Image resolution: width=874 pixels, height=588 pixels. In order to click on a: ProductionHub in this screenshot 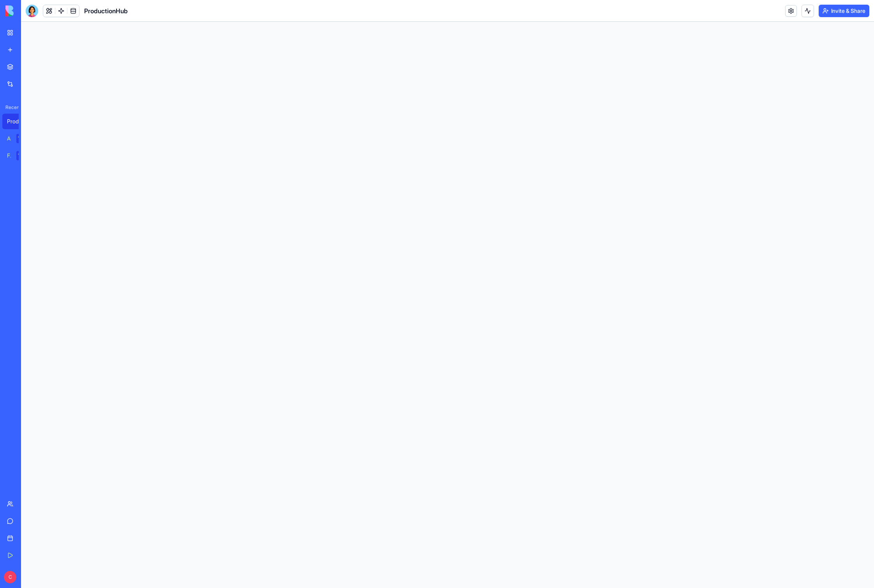, I will do `click(18, 122)`.